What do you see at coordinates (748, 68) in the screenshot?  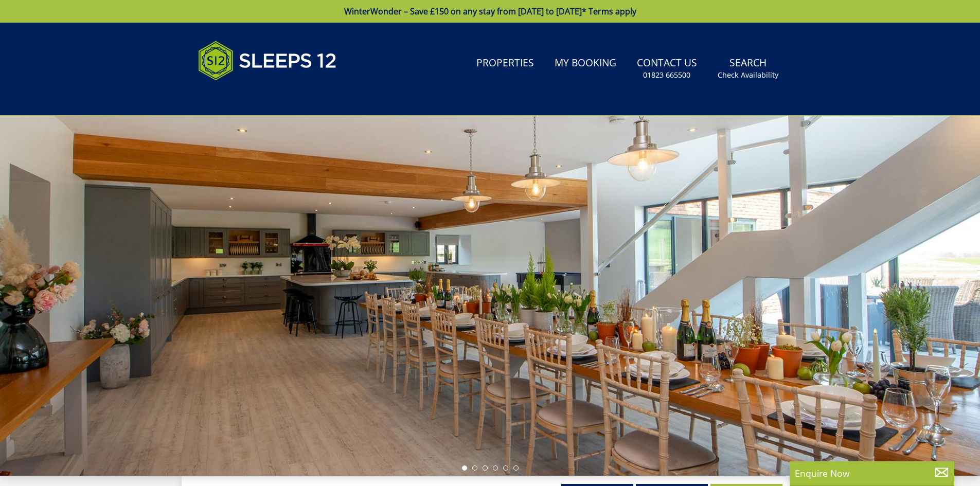 I see `a: SearchCheck Availability` at bounding box center [748, 68].